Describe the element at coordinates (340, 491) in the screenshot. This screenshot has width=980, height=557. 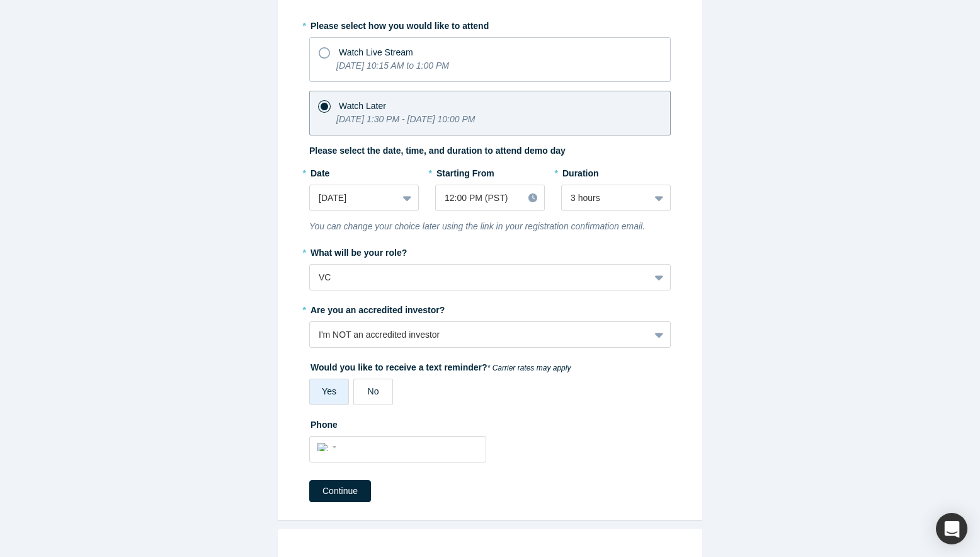
I see `button: Continue` at that location.